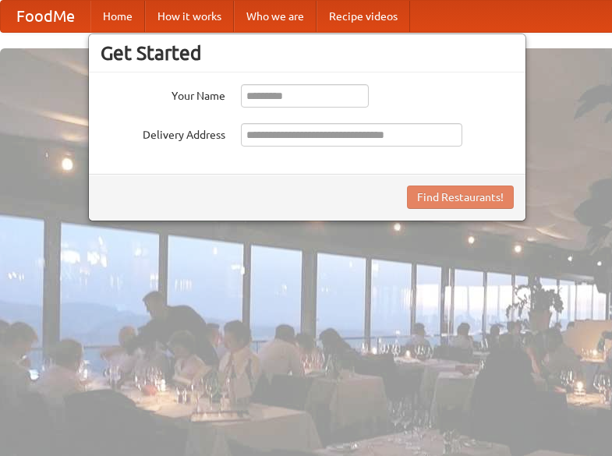  I want to click on button: Find Restaurants!, so click(460, 197).